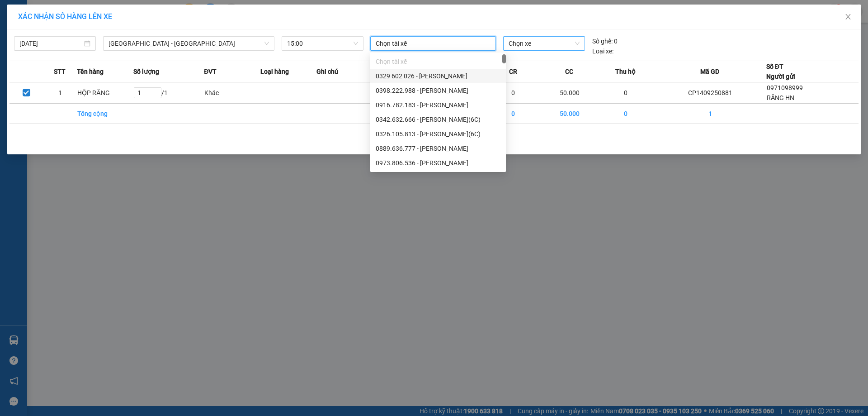  What do you see at coordinates (51, 43) in the screenshot?
I see `input: 14/09/2025` at bounding box center [51, 43].